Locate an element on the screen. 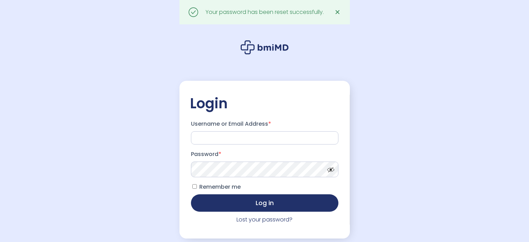 Image resolution: width=529 pixels, height=242 pixels. label: Username or Email Address is located at coordinates (265, 124).